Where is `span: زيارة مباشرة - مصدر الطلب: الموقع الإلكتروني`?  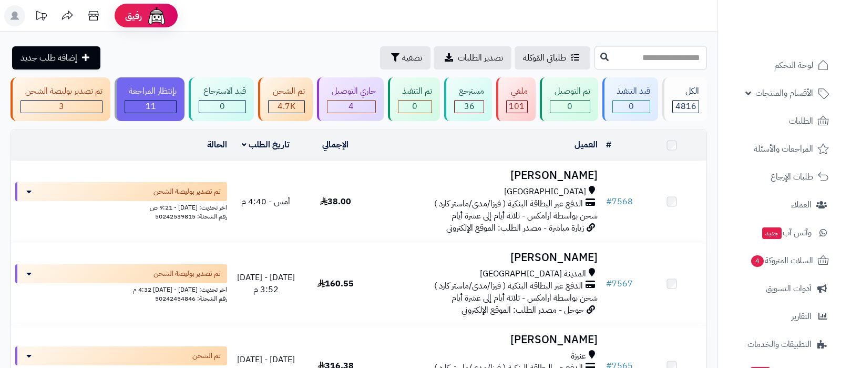 span: زيارة مباشرة - مصدر الطلب: الموقع الإلكتروني is located at coordinates (515, 228).